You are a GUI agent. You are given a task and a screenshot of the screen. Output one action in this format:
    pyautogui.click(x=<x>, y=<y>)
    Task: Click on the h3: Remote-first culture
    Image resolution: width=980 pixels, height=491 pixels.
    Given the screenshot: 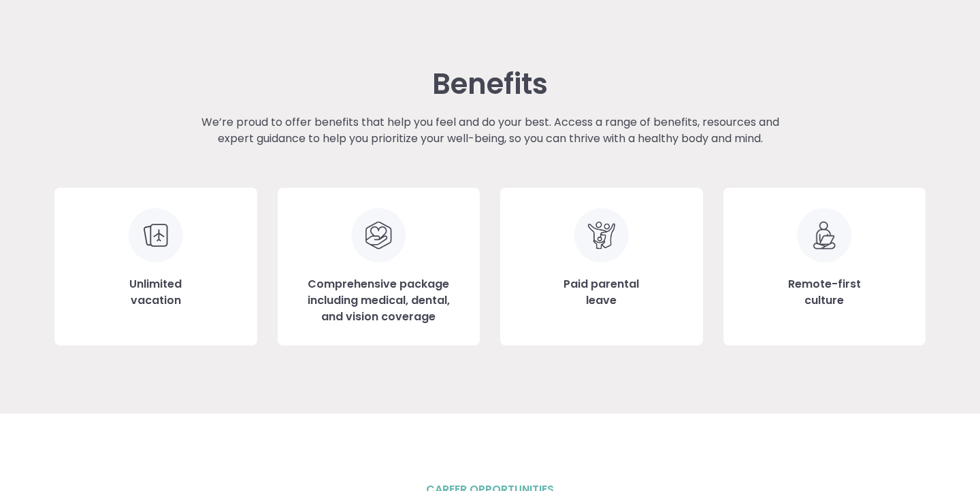 What is the action you would take?
    pyautogui.click(x=825, y=293)
    